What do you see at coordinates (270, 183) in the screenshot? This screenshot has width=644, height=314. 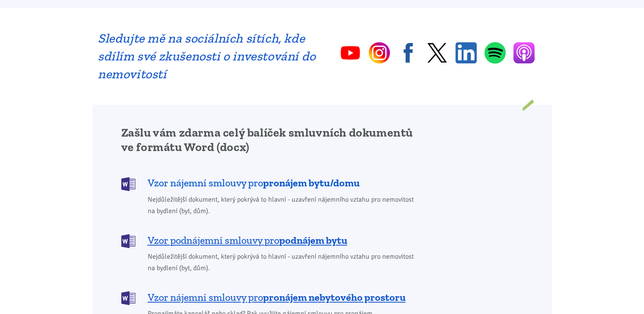 I see `a: Vzor nájemní smlouvy propronájem bytu/domu` at bounding box center [270, 183].